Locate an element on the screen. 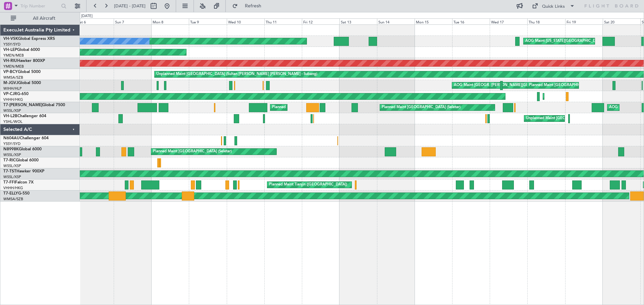 Image resolution: width=644 pixels, height=305 pixels. a: VH-L2BChallenger 604 is located at coordinates (25, 116).